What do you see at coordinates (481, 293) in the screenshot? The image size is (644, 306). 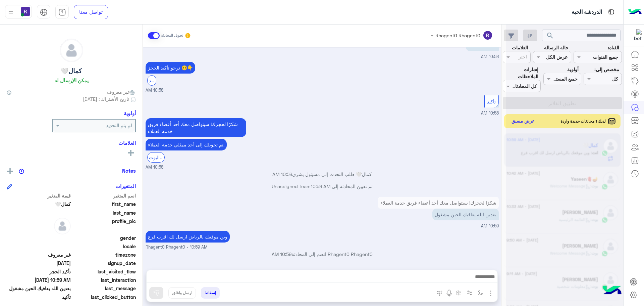 I see `img: select flow` at bounding box center [481, 293].